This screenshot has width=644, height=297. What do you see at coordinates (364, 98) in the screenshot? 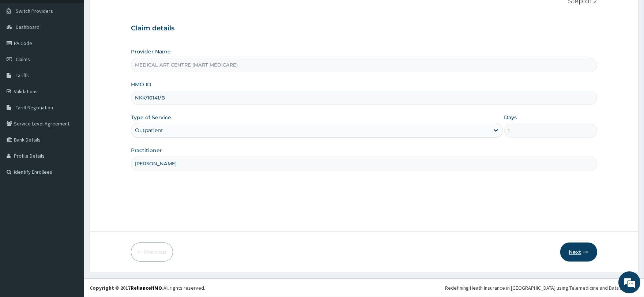
I see `input: Enter HMO ID` at bounding box center [364, 98].